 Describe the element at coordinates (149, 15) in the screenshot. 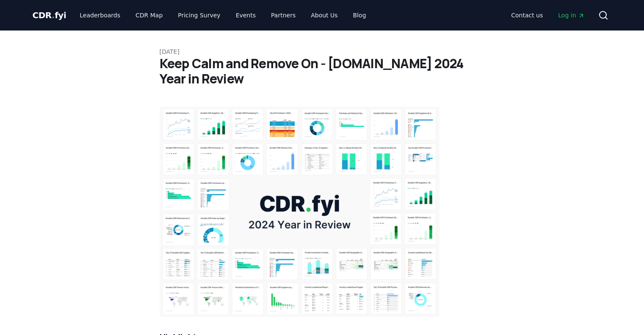

I see `a: CDR Map` at that location.